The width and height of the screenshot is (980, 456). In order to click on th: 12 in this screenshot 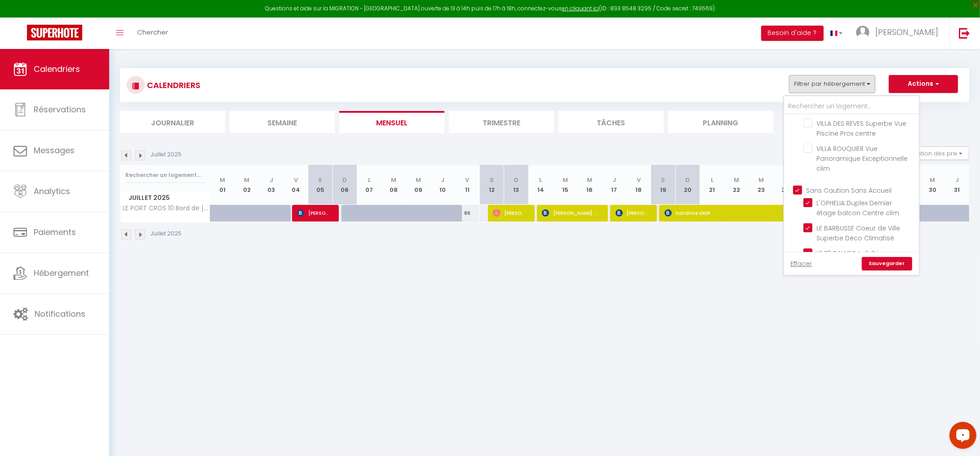, I will do `click(492, 185)`.